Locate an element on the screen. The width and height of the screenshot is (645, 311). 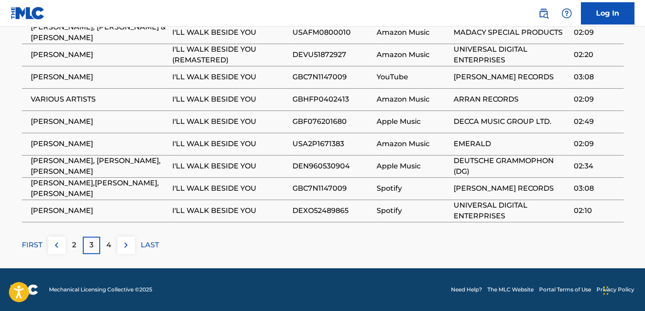
span: DECCA MUSIC GROUP LTD. is located at coordinates (511, 122).